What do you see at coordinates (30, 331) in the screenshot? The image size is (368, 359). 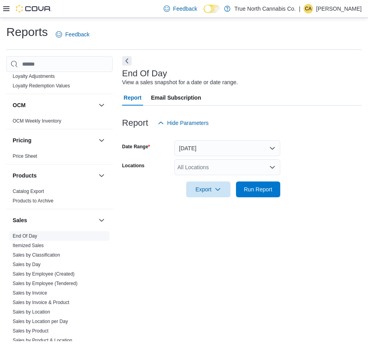 I see `span: Sales by Product` at bounding box center [30, 331].